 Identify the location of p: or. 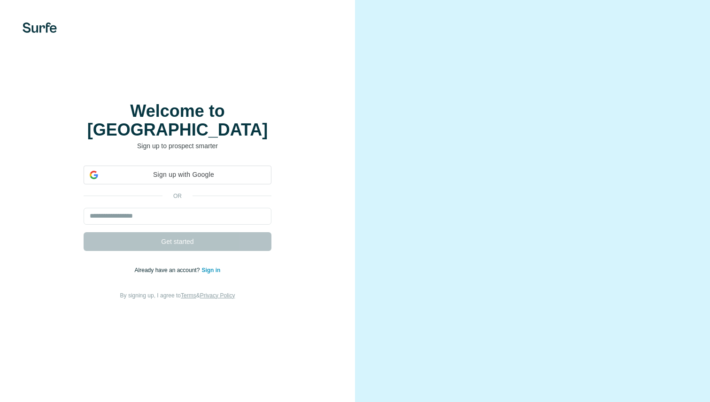
(177, 196).